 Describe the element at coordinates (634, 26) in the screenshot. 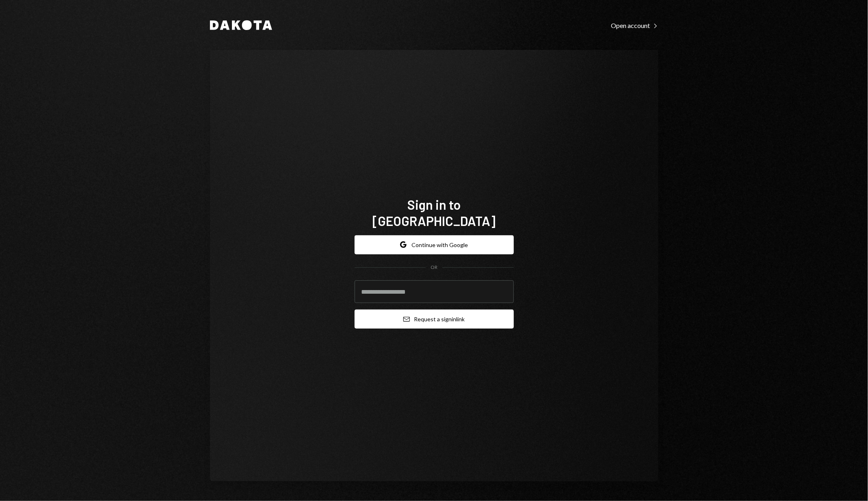

I see `div: Open account` at that location.